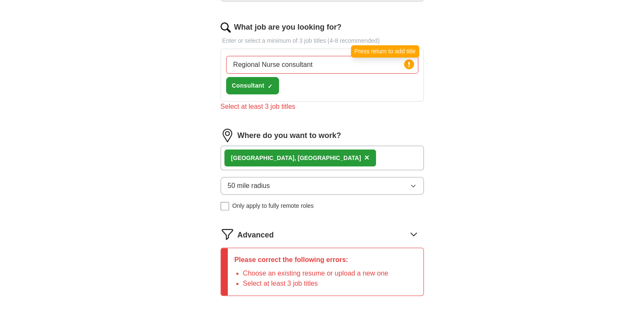 This screenshot has width=644, height=309. What do you see at coordinates (227, 135) in the screenshot?
I see `img: location.png` at bounding box center [227, 135].